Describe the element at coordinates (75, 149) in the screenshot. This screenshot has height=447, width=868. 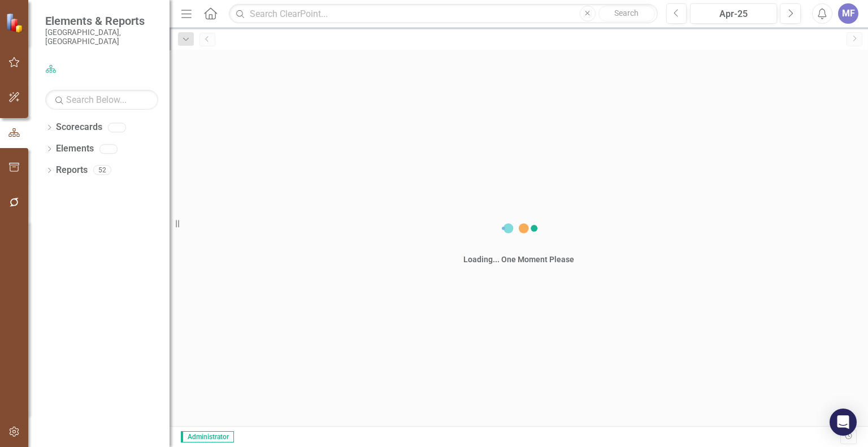
I see `a: Elements` at that location.